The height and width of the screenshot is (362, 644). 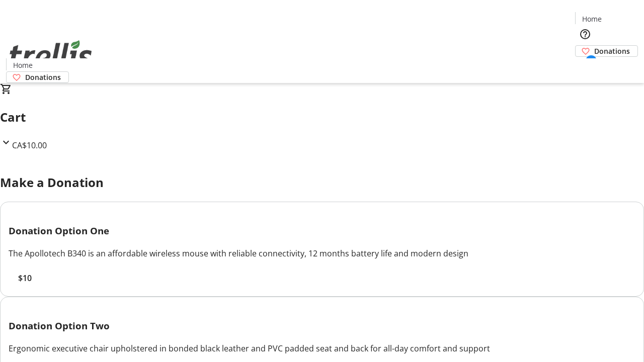 What do you see at coordinates (25, 278) in the screenshot?
I see `span: $10` at bounding box center [25, 278].